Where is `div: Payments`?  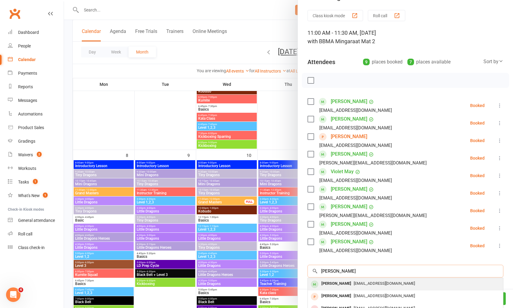
div: Payments is located at coordinates (27, 73).